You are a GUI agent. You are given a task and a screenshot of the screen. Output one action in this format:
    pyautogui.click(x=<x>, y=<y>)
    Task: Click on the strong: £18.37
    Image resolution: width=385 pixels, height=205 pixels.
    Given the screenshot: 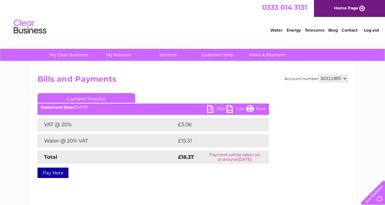 What is the action you would take?
    pyautogui.click(x=186, y=157)
    